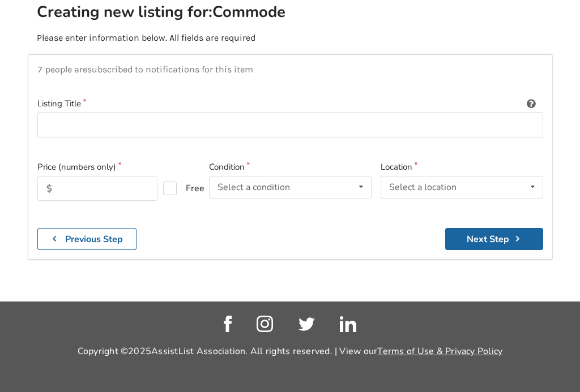 Image resolution: width=580 pixels, height=392 pixels. Describe the element at coordinates (94, 239) in the screenshot. I see `b: Previous Step` at that location.